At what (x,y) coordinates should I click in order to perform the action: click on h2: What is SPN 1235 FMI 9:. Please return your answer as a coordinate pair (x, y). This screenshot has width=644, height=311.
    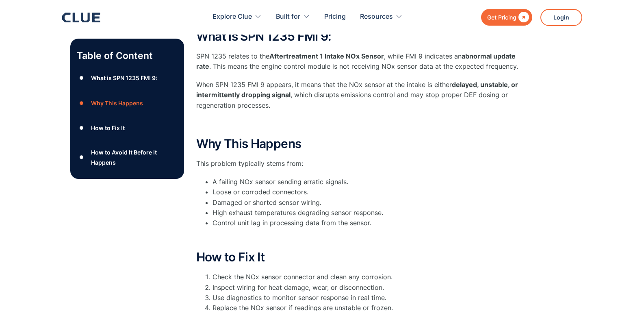
    Looking at the image, I should click on (359, 36).